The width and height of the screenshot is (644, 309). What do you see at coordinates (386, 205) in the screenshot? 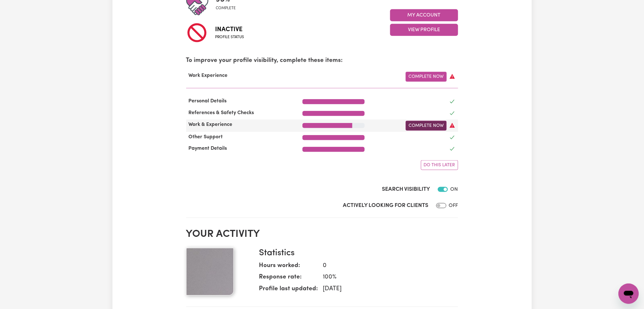
I see `label: Actively Looking for Clients` at bounding box center [386, 205].